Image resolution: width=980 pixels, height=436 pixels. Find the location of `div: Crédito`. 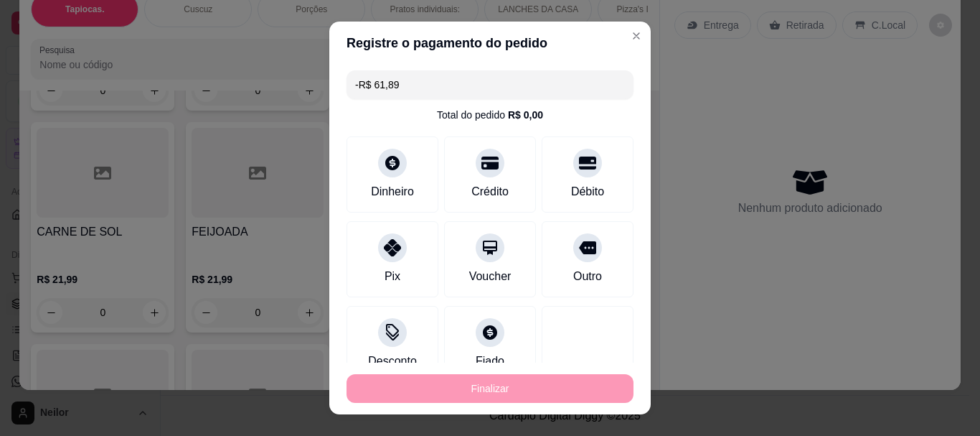

div: Crédito is located at coordinates (490, 192).